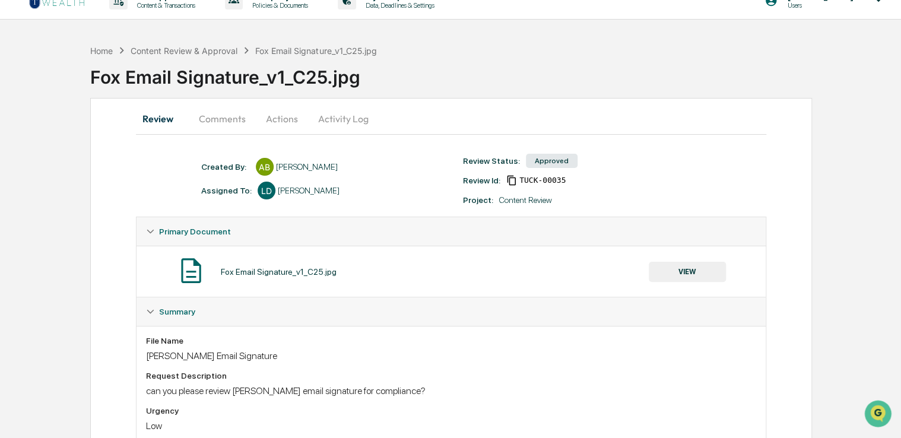  Describe the element at coordinates (44, 155) in the screenshot. I see `a: 🖐️Preclearance` at that location.